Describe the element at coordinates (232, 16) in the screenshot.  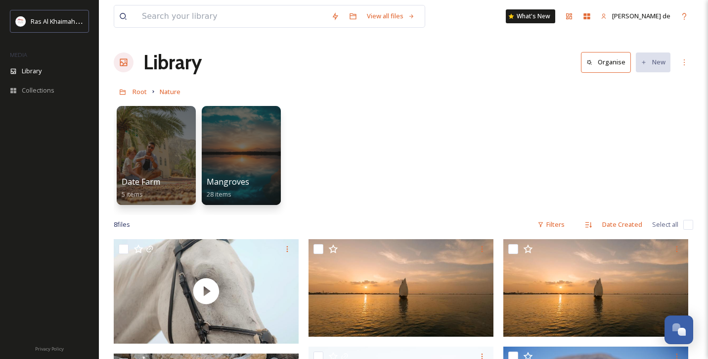
I see `input: Search your library` at that location.